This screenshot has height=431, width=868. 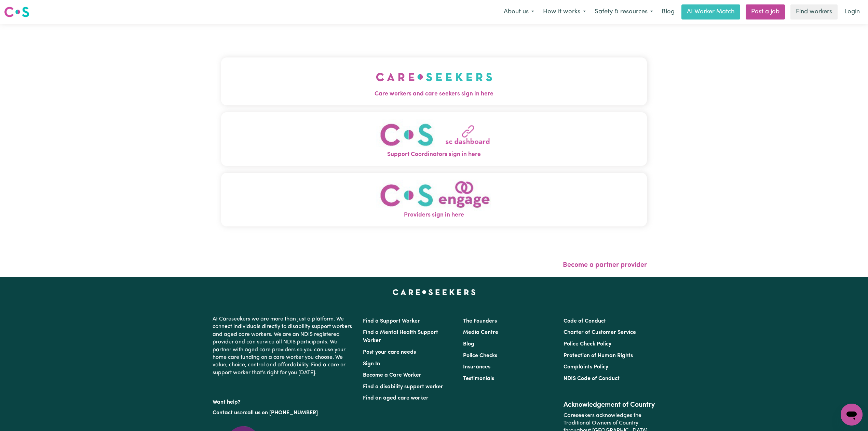 I want to click on a: Become a Care Worker, so click(x=392, y=375).